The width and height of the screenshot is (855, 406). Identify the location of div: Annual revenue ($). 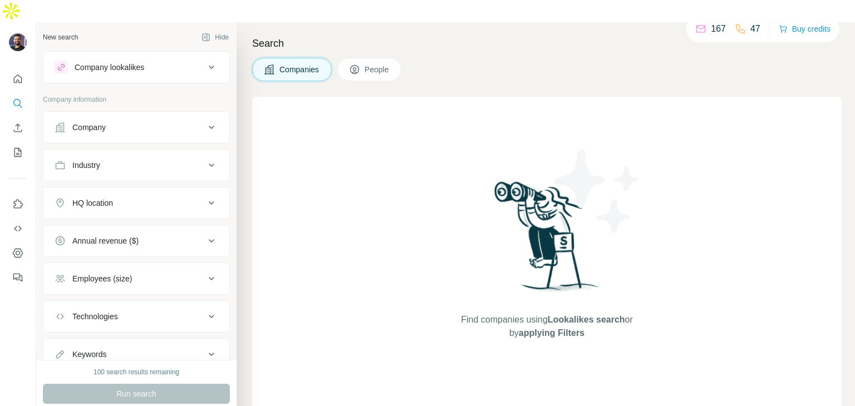
(105, 241).